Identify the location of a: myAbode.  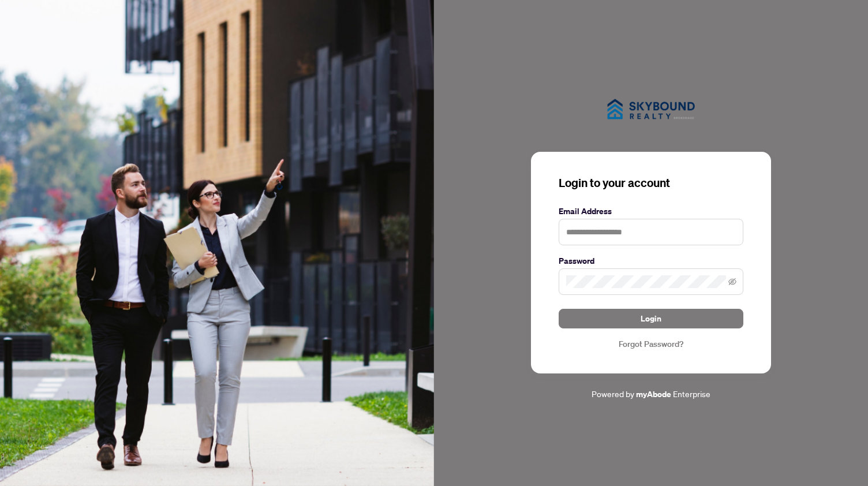
(653, 394).